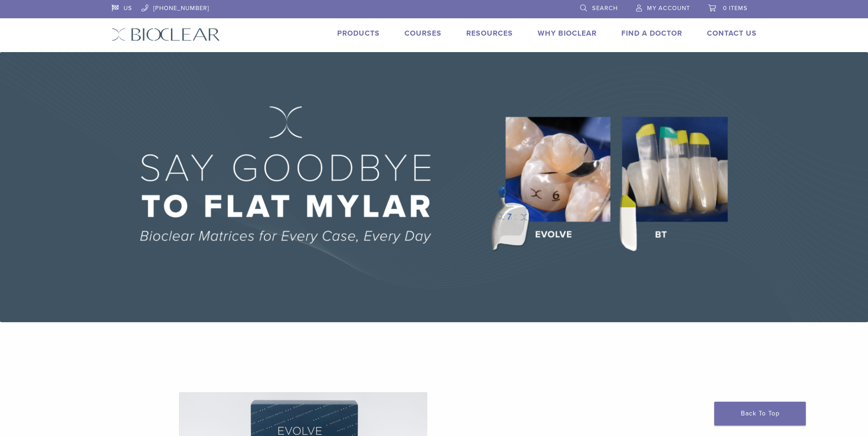 The width and height of the screenshot is (868, 436). What do you see at coordinates (760, 414) in the screenshot?
I see `a: Back To Top` at bounding box center [760, 414].